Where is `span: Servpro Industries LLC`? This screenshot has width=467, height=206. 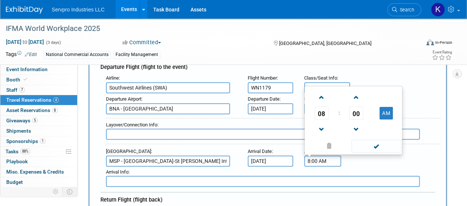
span: Servpro Industries LLC is located at coordinates (78, 10).